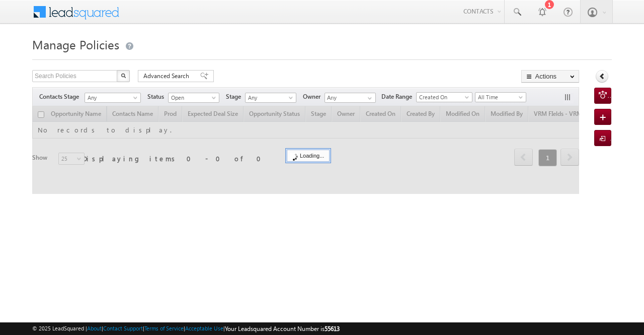  What do you see at coordinates (75, 44) in the screenshot?
I see `span: Manage Policies` at bounding box center [75, 44].